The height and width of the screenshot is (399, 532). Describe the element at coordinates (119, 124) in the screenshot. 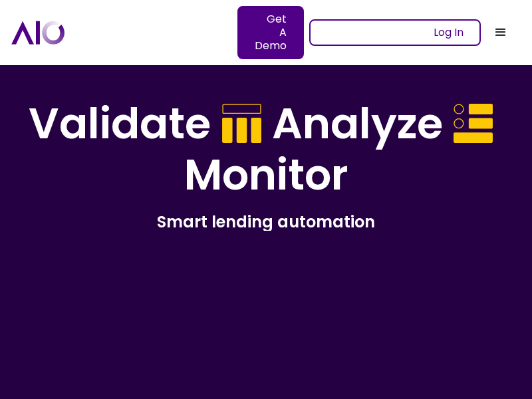

I see `h1: Validate` at that location.